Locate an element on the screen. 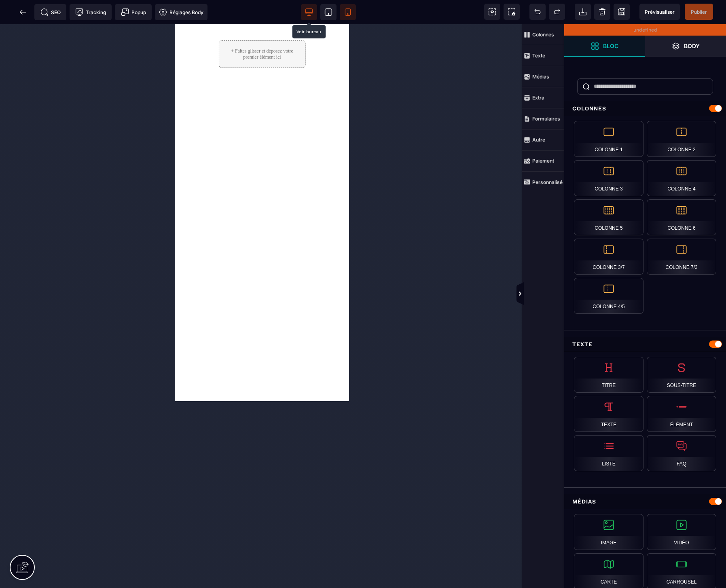 The image size is (726, 588). span: Voir les composants is located at coordinates (492, 12).